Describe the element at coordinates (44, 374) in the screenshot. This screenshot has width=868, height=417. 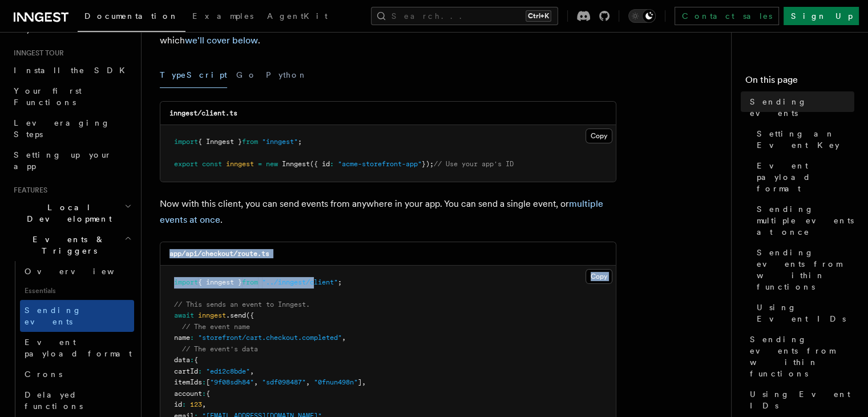
I see `span: Crons` at that location.